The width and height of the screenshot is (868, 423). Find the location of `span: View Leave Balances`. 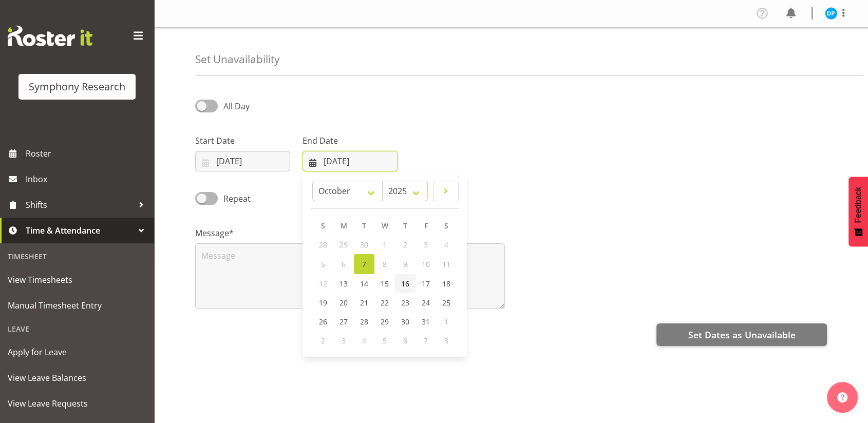

span: View Leave Balances is located at coordinates (77, 378).